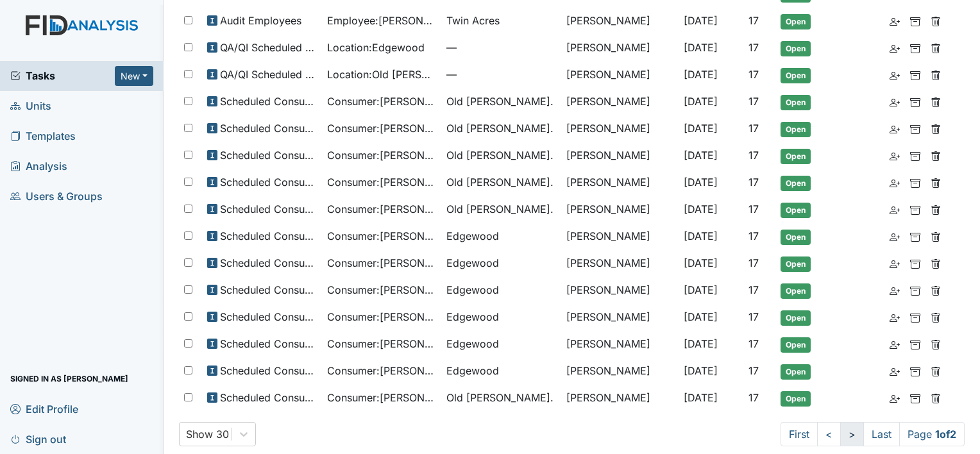 This screenshot has height=454, width=980. Describe the element at coordinates (260, 21) in the screenshot. I see `span: Audit Employees` at that location.